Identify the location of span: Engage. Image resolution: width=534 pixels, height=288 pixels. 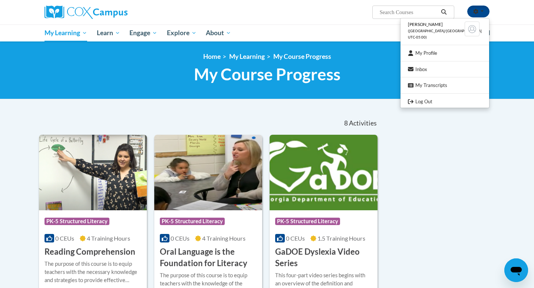
(143, 33).